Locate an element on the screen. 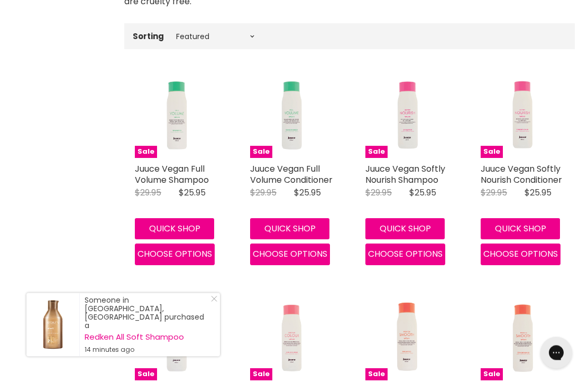 The width and height of the screenshot is (588, 383). svg: Close Icon is located at coordinates (214, 299).